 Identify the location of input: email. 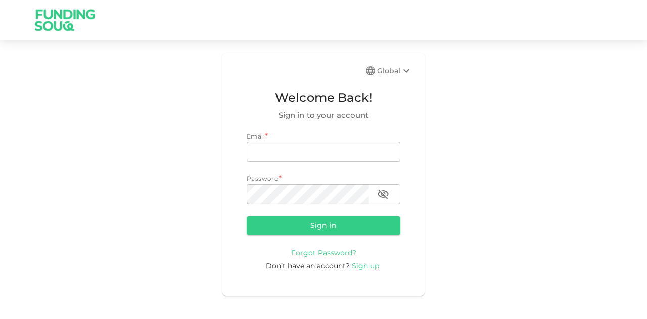
(323, 152).